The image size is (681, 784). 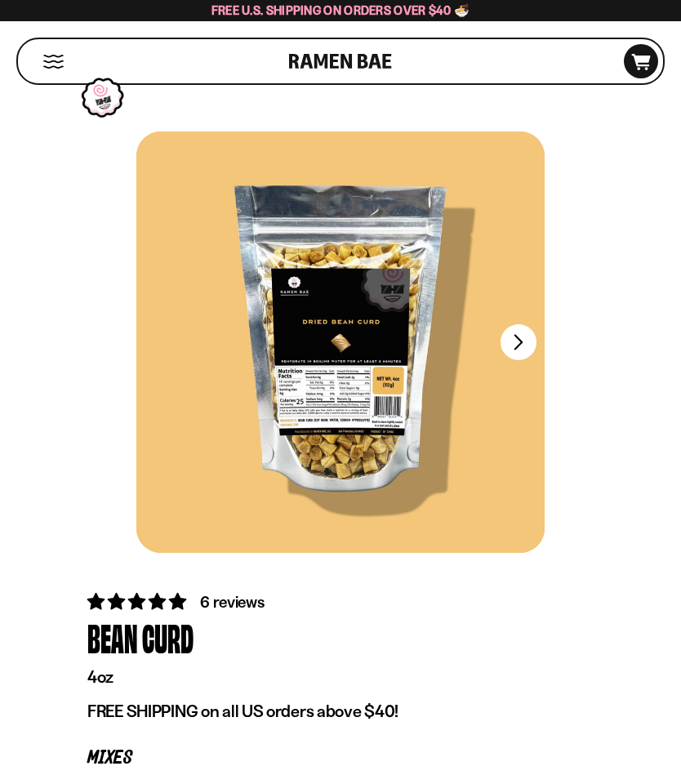 I want to click on p: 4oz, so click(x=341, y=677).